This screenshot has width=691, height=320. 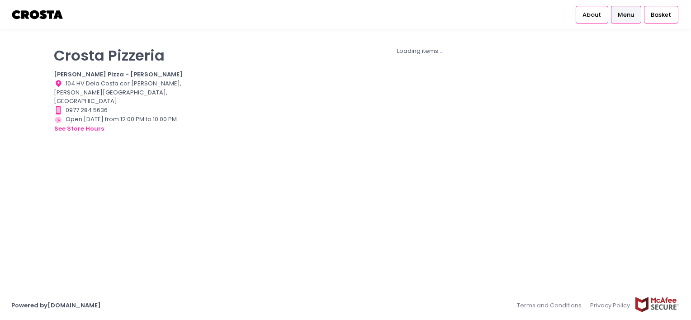 I want to click on span: Basket, so click(x=661, y=15).